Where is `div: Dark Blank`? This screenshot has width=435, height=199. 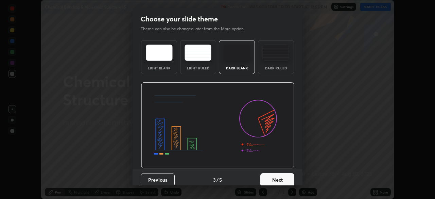 div: Dark Blank is located at coordinates (237, 68).